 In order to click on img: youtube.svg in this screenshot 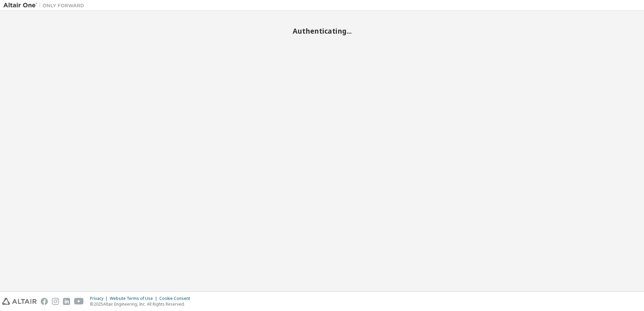, I will do `click(79, 301)`.